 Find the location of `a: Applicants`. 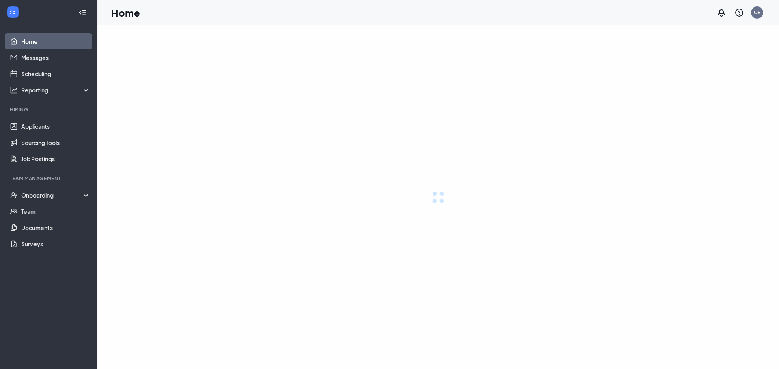

a: Applicants is located at coordinates (56, 127).